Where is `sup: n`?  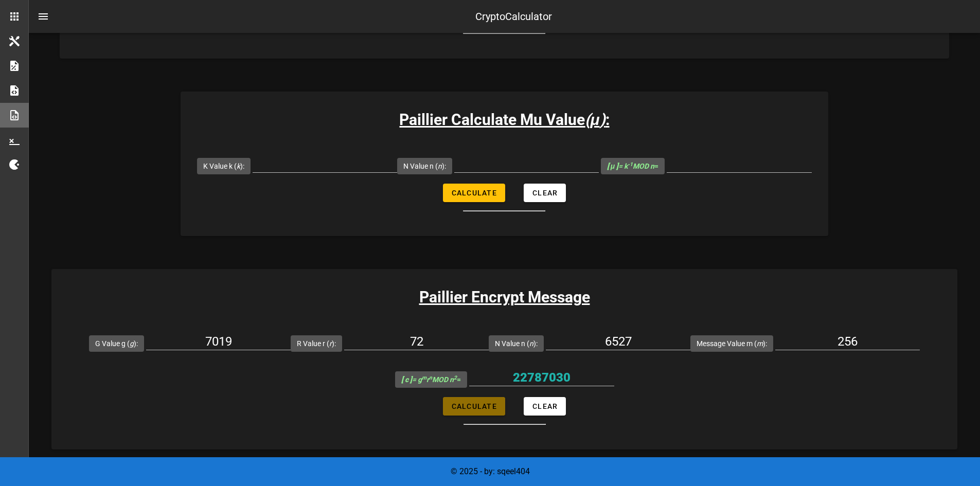 sup: n is located at coordinates (431, 378).